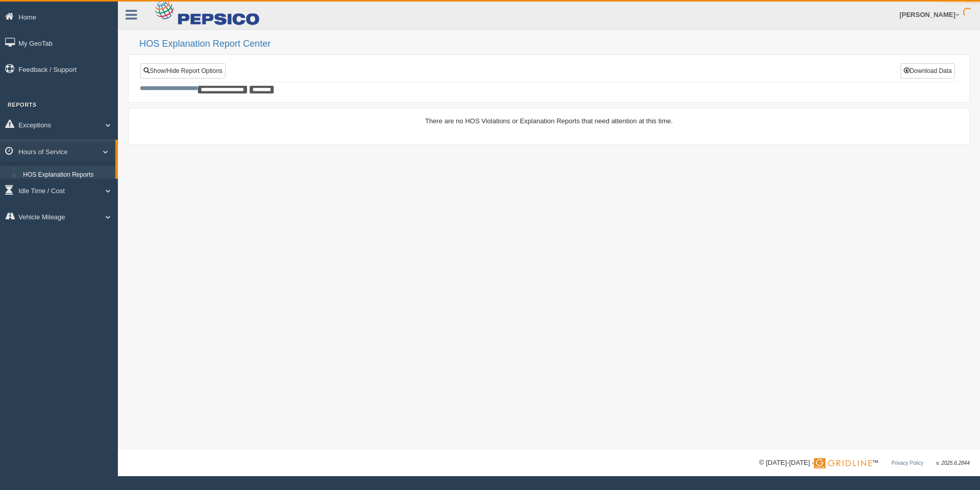 This screenshot has width=980, height=490. Describe the element at coordinates (928, 71) in the screenshot. I see `button: Download Data` at that location.